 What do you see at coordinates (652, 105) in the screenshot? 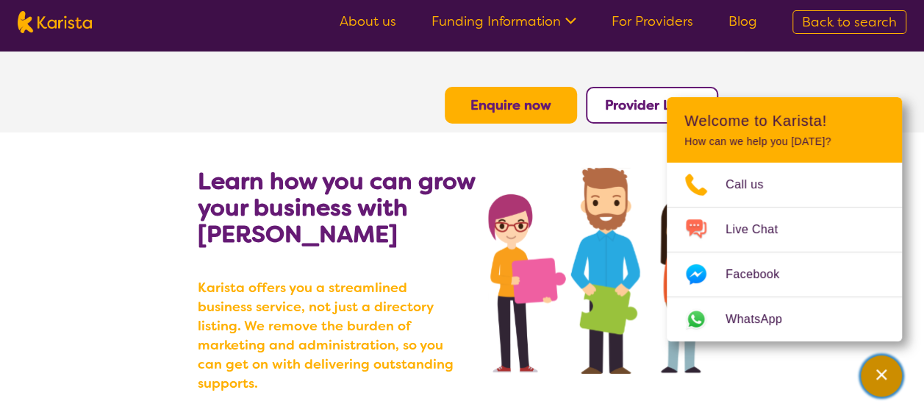
I see `button: Provider Login` at bounding box center [652, 105].